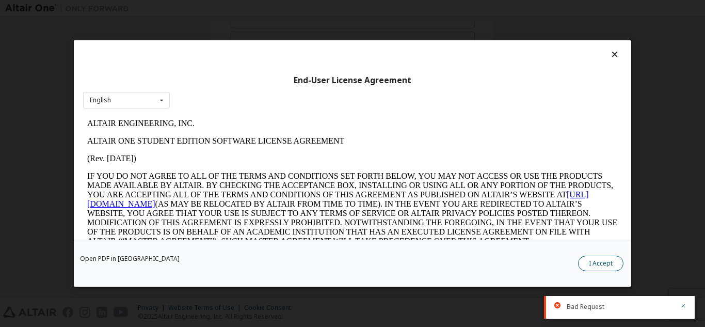 The height and width of the screenshot is (327, 705). What do you see at coordinates (586, 307) in the screenshot?
I see `span: Bad Request` at bounding box center [586, 307].